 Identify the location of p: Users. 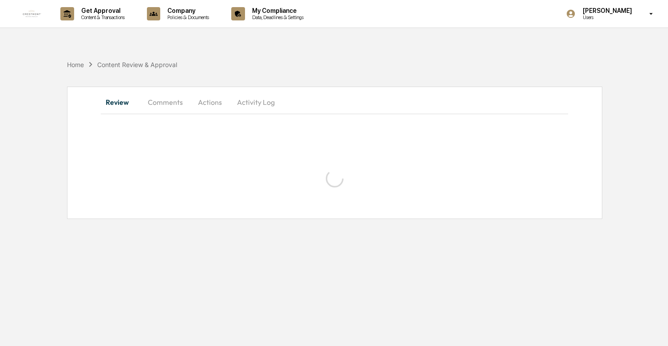
(606, 17).